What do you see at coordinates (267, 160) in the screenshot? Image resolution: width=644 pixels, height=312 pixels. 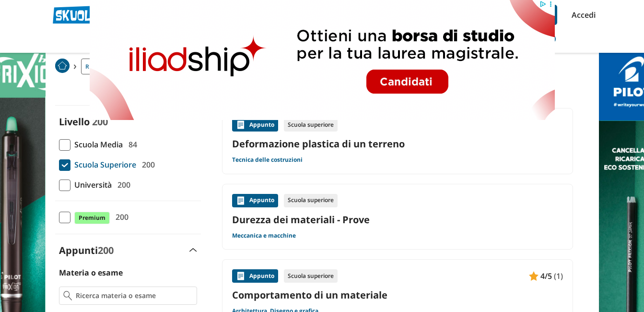 I see `a: Tecnica delle costruzioni` at bounding box center [267, 160].